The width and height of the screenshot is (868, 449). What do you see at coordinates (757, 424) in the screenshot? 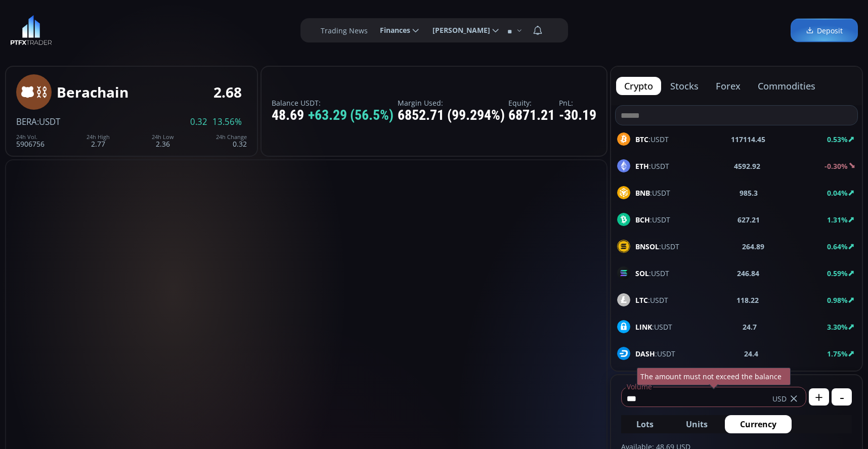
I see `span: Currency` at bounding box center [757, 424].